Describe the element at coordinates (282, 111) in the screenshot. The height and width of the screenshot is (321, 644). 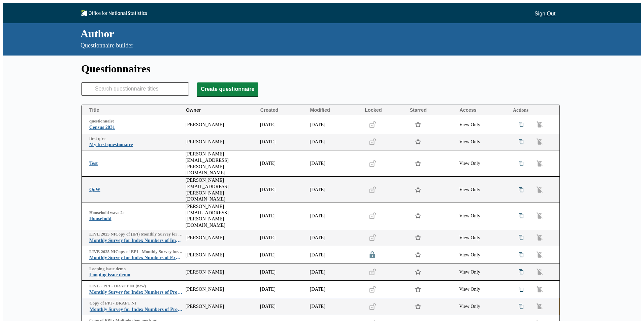
I see `button: Created` at that location.